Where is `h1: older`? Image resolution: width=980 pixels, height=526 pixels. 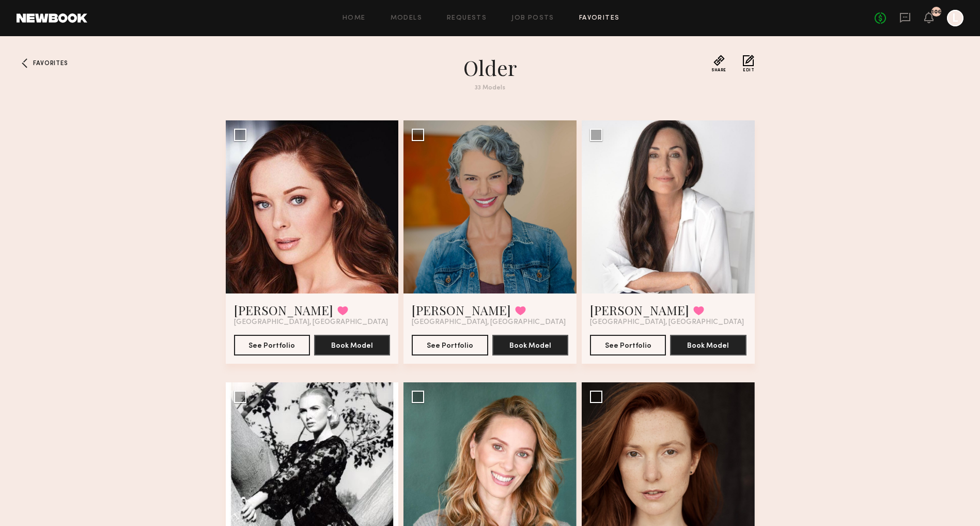
h1: older is located at coordinates (490, 68).